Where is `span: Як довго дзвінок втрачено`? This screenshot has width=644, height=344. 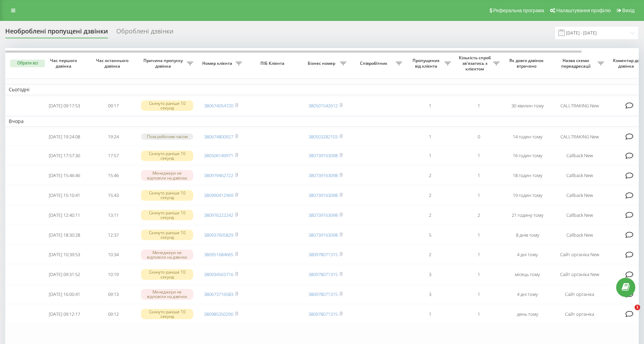 span: Як довго дзвінок втрачено is located at coordinates (528, 63).